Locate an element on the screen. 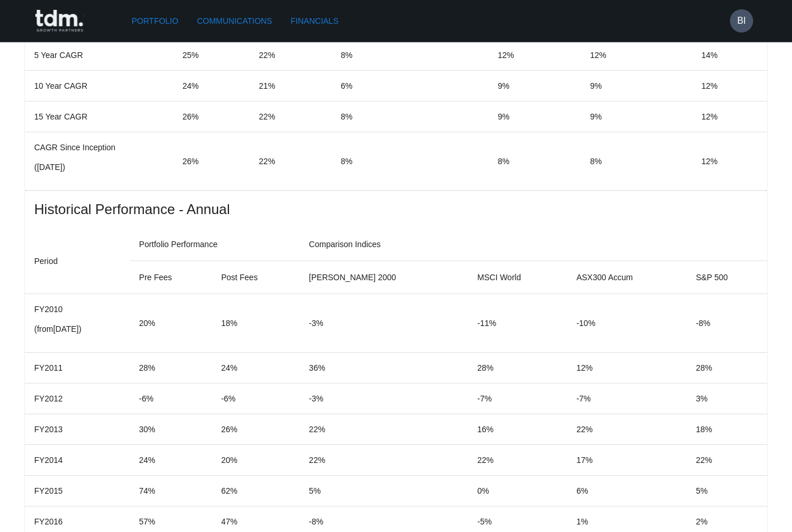 This screenshot has height=532, width=792. td: 36% is located at coordinates (384, 368).